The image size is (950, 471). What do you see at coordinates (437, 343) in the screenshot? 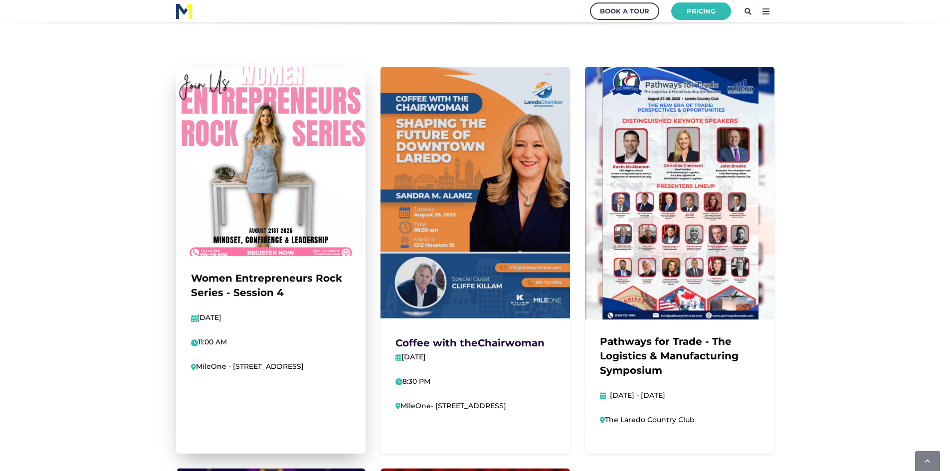
I see `span: Coffee with the` at bounding box center [437, 343].